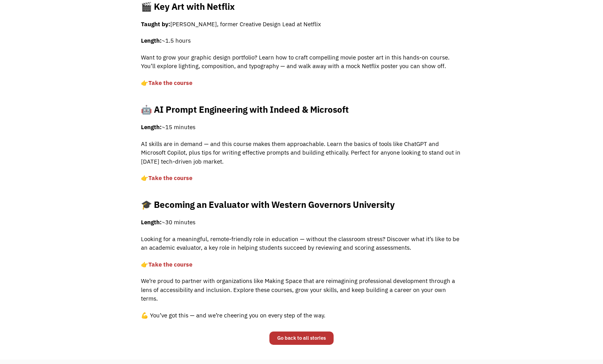  Describe the element at coordinates (302, 127) in the screenshot. I see `p: ~15 minutes` at that location.